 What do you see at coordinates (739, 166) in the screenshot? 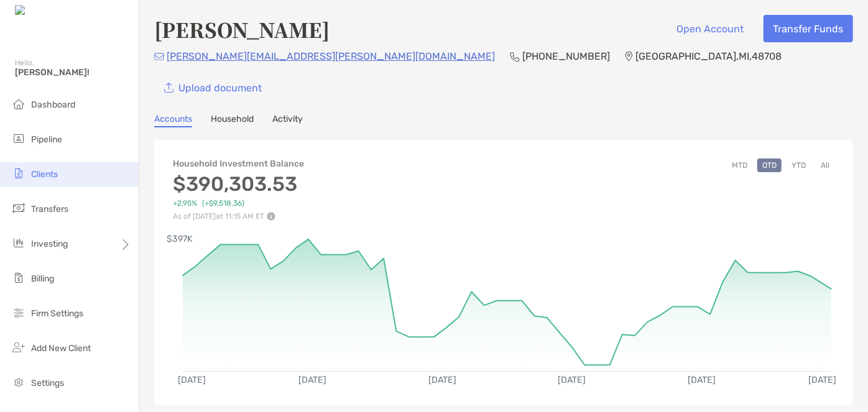
I see `button: MTD` at bounding box center [739, 166].